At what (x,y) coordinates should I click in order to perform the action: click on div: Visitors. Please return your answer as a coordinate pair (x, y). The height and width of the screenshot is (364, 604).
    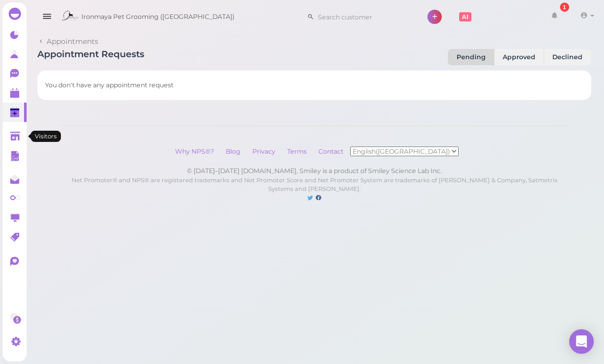
    Looking at the image, I should click on (46, 137).